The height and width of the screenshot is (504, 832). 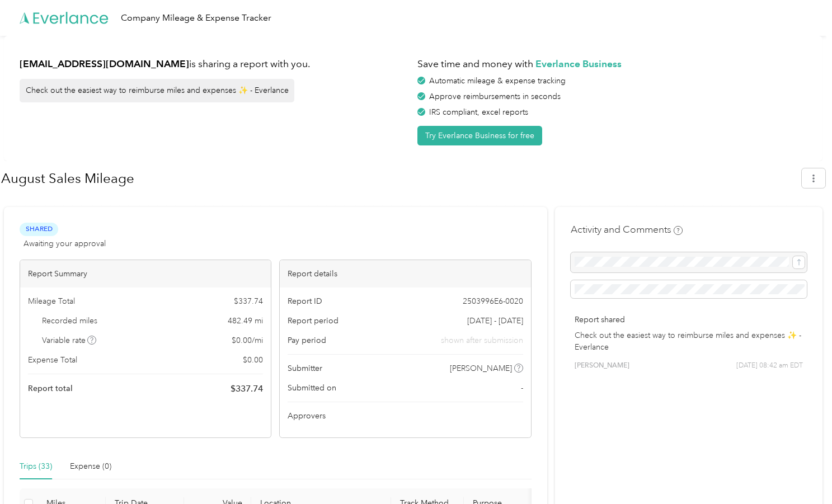 I want to click on span: Variable rate, so click(x=70, y=340).